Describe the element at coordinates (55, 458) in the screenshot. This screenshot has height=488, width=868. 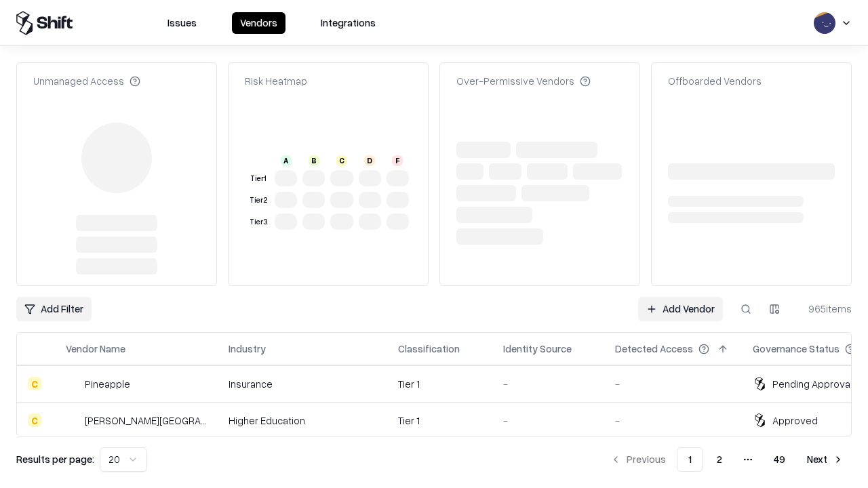
I see `p: Results per page:` at that location.